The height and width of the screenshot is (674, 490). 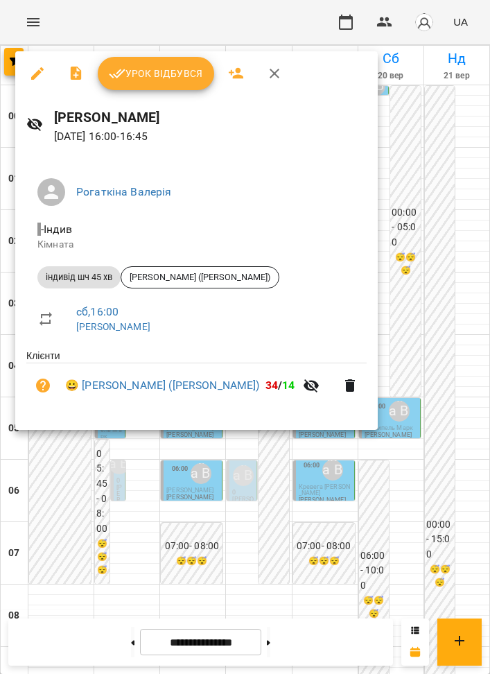 I want to click on span: Урок відбувся, so click(x=156, y=73).